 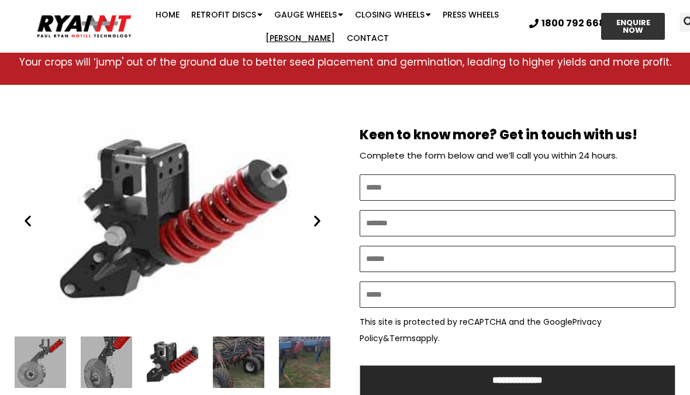 What do you see at coordinates (27, 220) in the screenshot?
I see `div: Previous slide` at bounding box center [27, 220].